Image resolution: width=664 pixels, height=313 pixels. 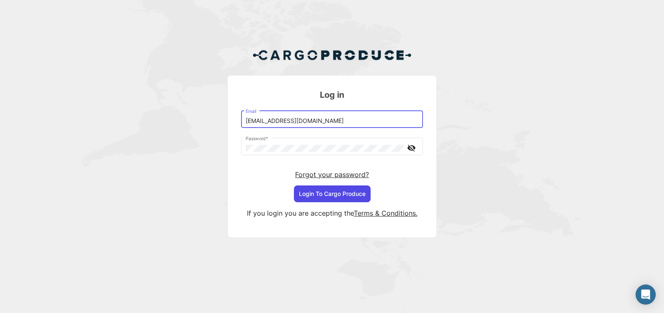 What do you see at coordinates (332, 121) in the screenshot?
I see `input: Email` at bounding box center [332, 121].